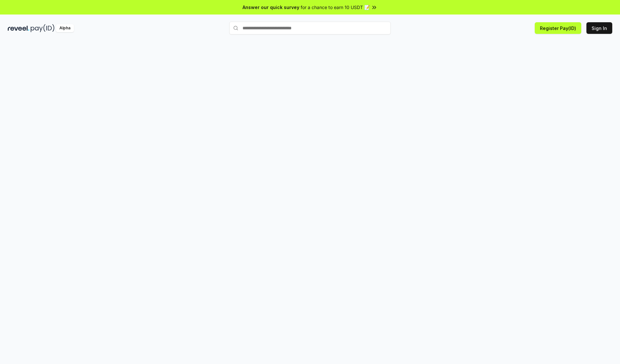 This screenshot has height=364, width=620. Describe the element at coordinates (599, 28) in the screenshot. I see `button: Sign In` at that location.